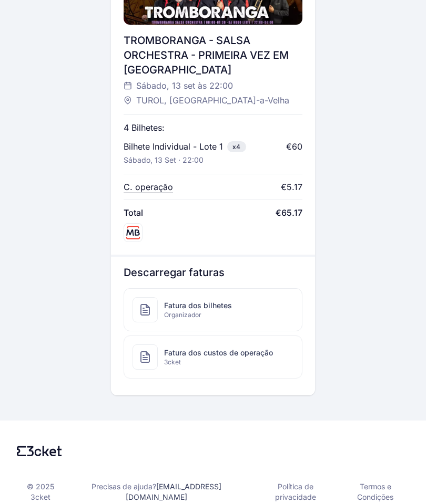 Image resolution: width=426 pixels, height=504 pixels. What do you see at coordinates (294, 146) in the screenshot?
I see `div: €60` at bounding box center [294, 146].